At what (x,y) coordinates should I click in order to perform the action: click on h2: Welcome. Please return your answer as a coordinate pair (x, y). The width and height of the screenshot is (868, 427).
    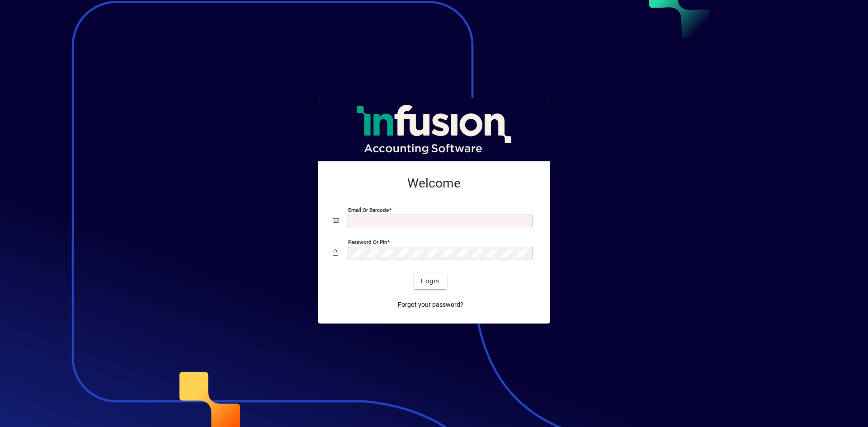
    Looking at the image, I should click on (434, 183).